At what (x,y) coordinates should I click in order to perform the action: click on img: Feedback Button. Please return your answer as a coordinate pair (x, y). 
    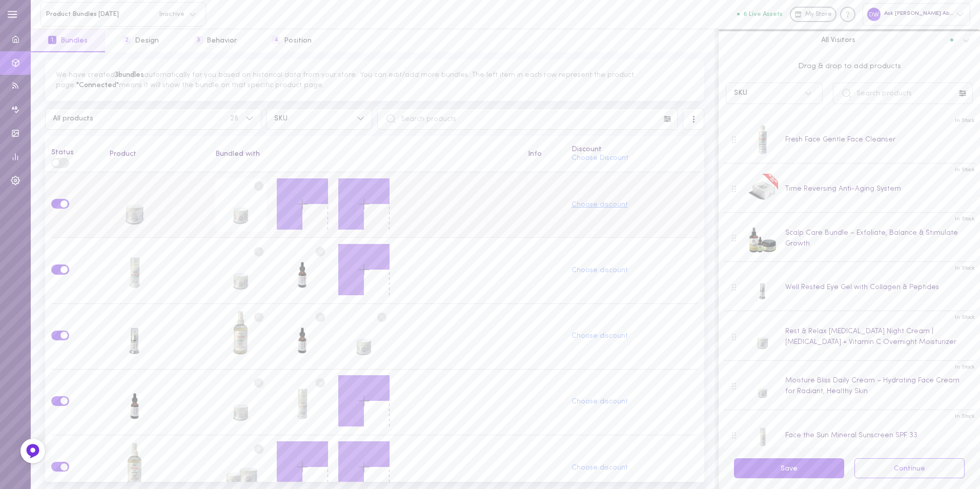
    Looking at the image, I should click on (33, 451).